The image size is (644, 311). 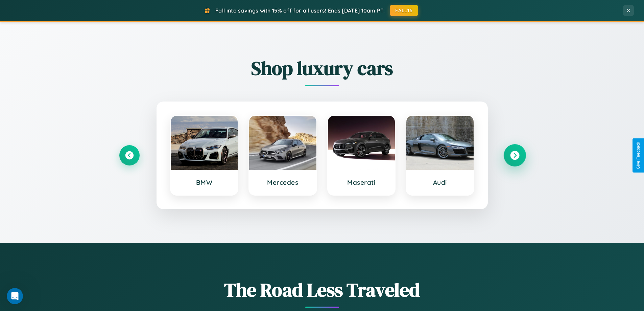 What do you see at coordinates (638, 155) in the screenshot?
I see `div: Give Feedback` at bounding box center [638, 155].